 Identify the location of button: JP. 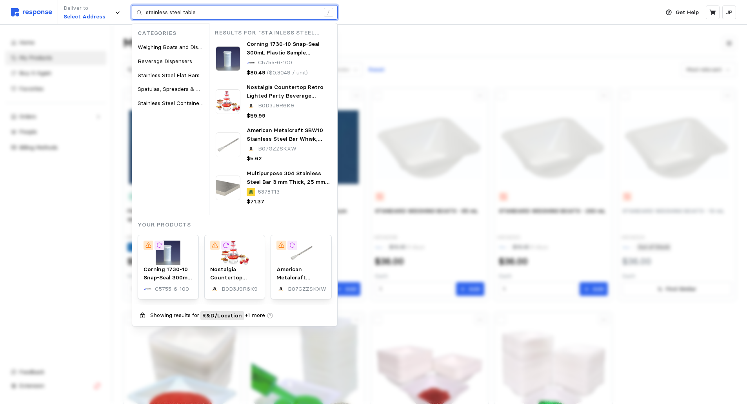
(728, 12).